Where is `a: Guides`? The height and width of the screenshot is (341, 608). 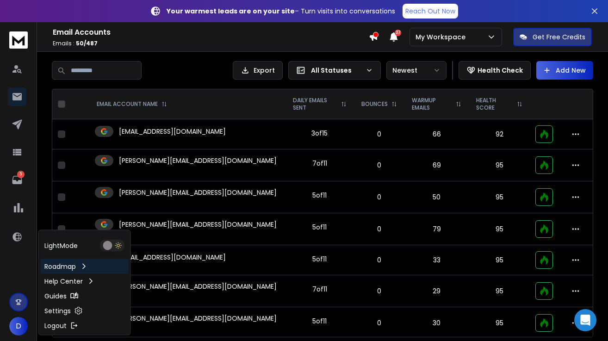 a: Guides is located at coordinates (85, 296).